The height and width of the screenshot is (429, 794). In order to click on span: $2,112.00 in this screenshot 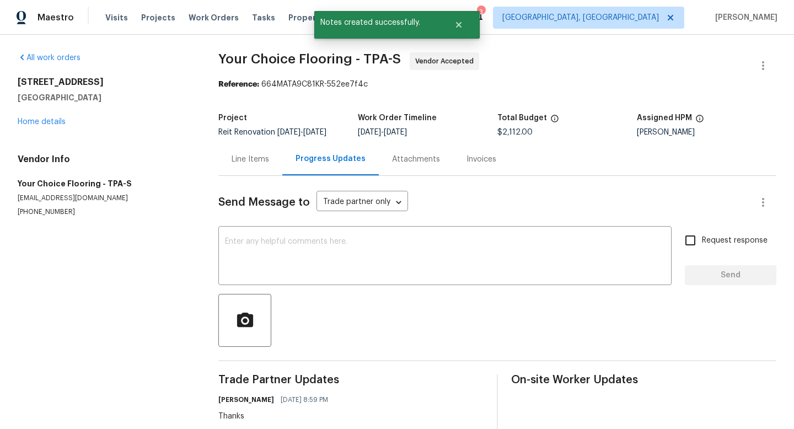, I will do `click(515, 132)`.